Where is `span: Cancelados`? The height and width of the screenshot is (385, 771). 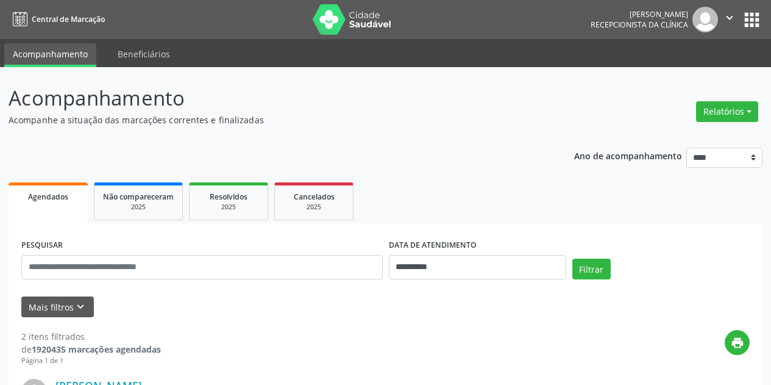
span: Cancelados is located at coordinates (314, 196).